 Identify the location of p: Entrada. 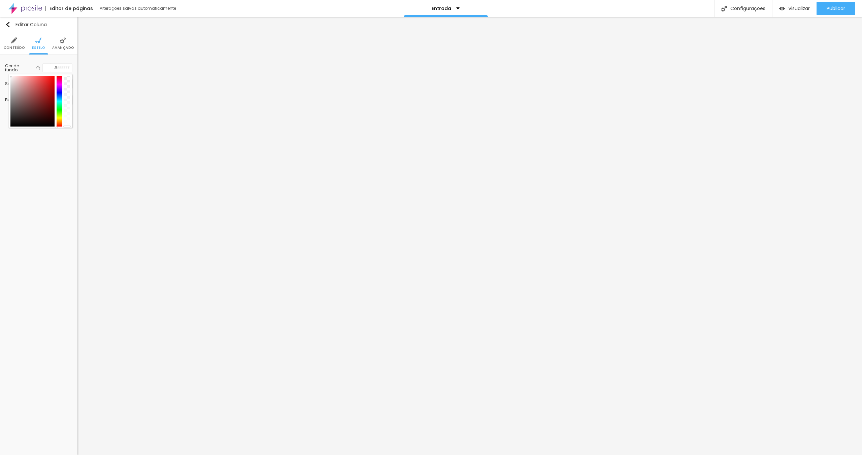
(441, 8).